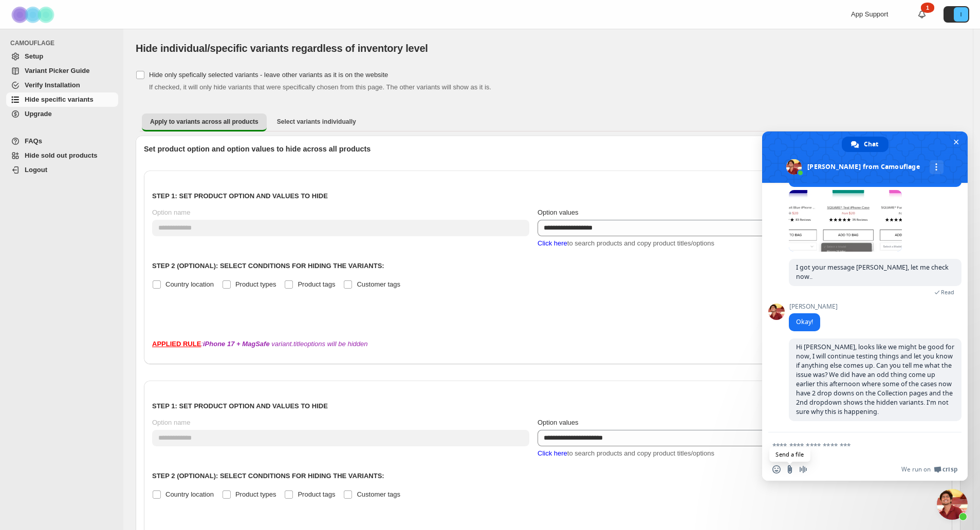 The image size is (980, 530). Describe the element at coordinates (62, 85) in the screenshot. I see `a: Verify Installation` at that location.